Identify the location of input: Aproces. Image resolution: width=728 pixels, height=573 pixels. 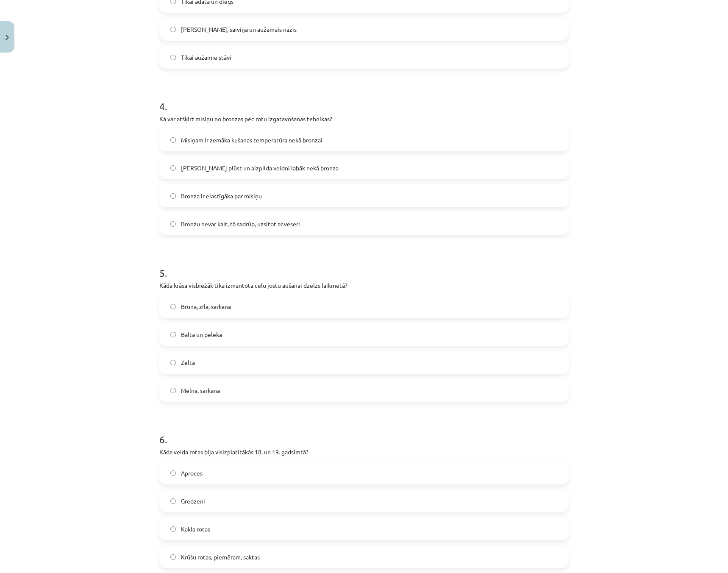
(173, 473).